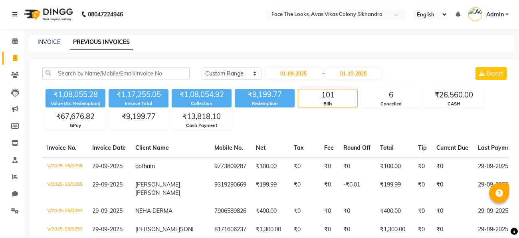 The height and width of the screenshot is (238, 519). What do you see at coordinates (139, 95) in the screenshot?
I see `div: ₹1,17,255.05` at bounding box center [139, 95].